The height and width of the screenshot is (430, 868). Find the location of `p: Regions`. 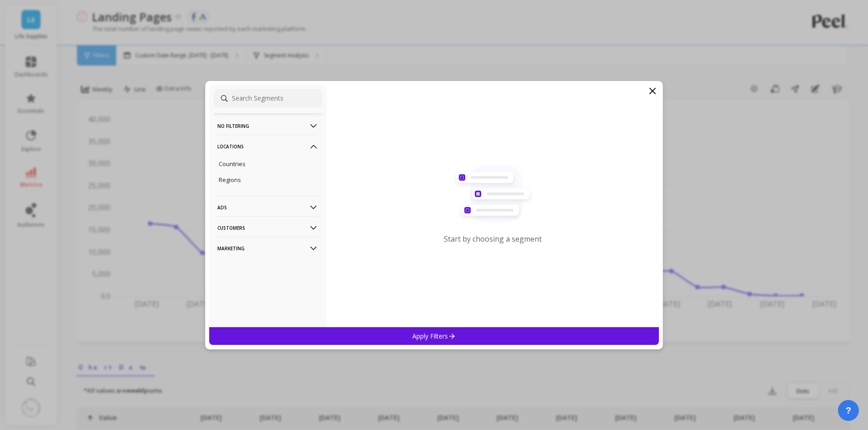

p: Regions is located at coordinates (229, 180).